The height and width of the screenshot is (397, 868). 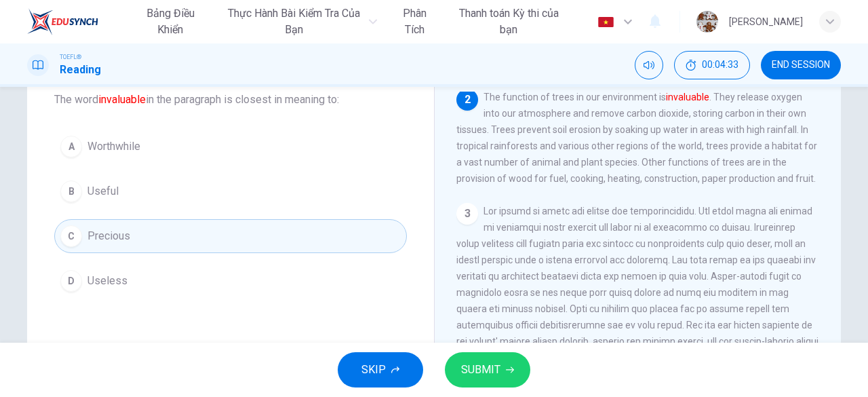 What do you see at coordinates (508, 21) in the screenshot?
I see `a: Thanh toán Kỳ thi của bạn` at bounding box center [508, 21].